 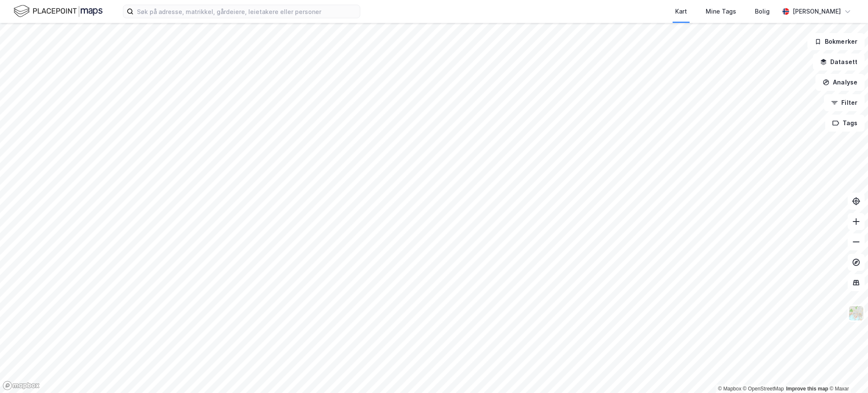 What do you see at coordinates (840, 83) in the screenshot?
I see `button: Analyse` at bounding box center [840, 83].